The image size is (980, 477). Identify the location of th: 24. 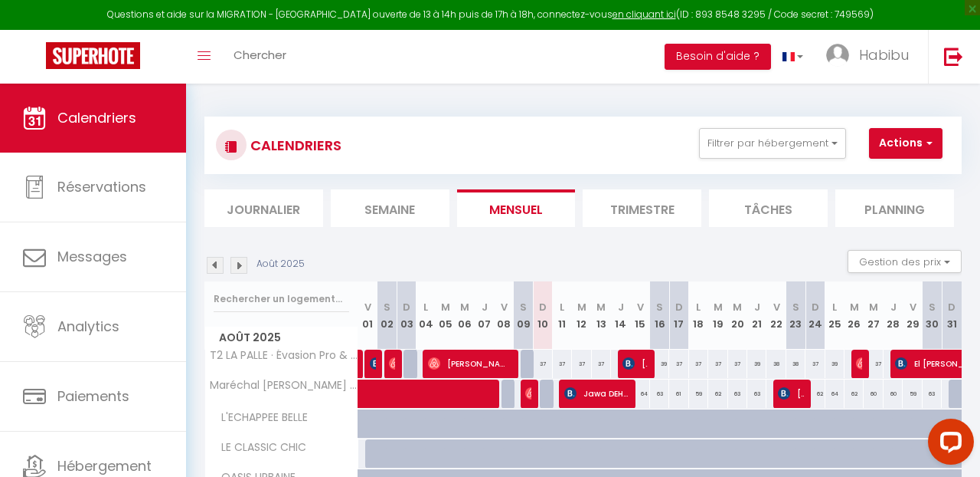
(815, 315).